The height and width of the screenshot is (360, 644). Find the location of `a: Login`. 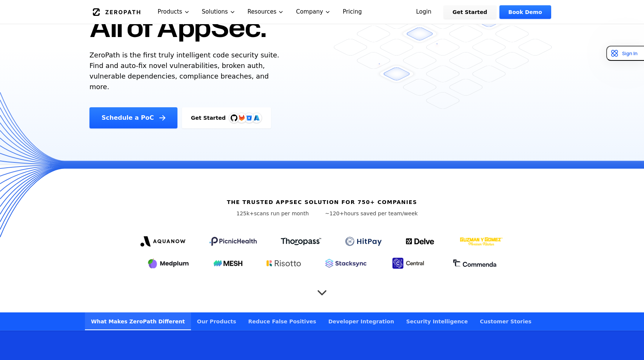

a: Login is located at coordinates (423, 12).